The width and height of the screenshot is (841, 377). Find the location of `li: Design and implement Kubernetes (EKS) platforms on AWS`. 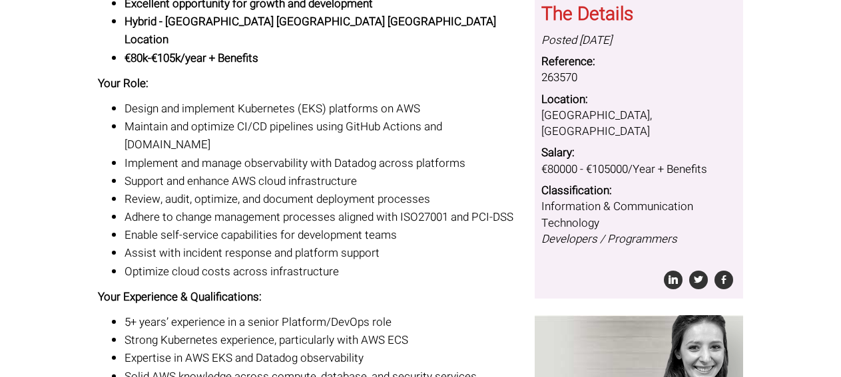

li: Design and implement Kubernetes (EKS) platforms on AWS is located at coordinates (325, 108).